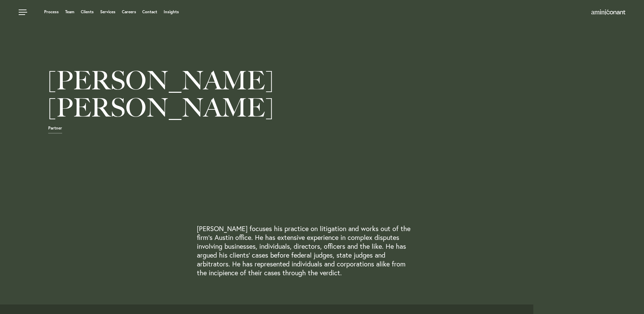 This screenshot has height=314, width=644. What do you see at coordinates (608, 12) in the screenshot?
I see `img: Amini & Conant` at bounding box center [608, 12].